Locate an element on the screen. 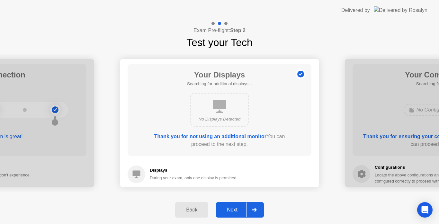 The height and width of the screenshot is (224, 439). h1: Test your Tech is located at coordinates (219, 42).